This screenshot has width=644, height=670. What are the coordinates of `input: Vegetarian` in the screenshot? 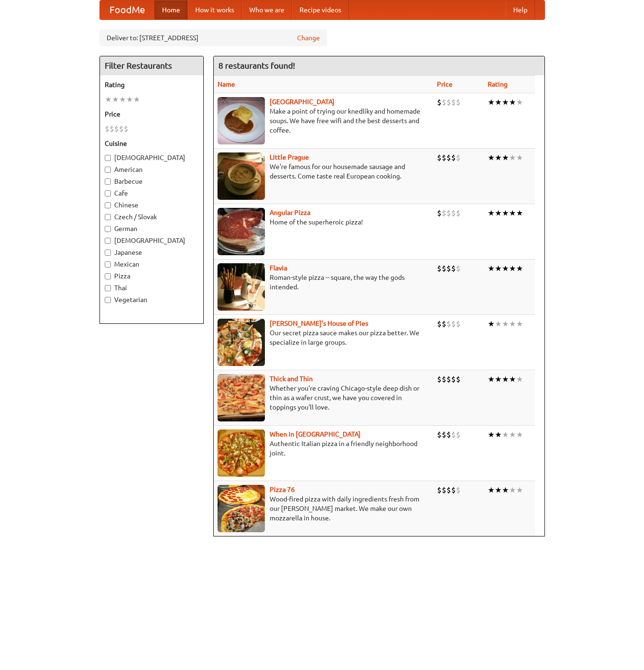 It's located at (108, 300).